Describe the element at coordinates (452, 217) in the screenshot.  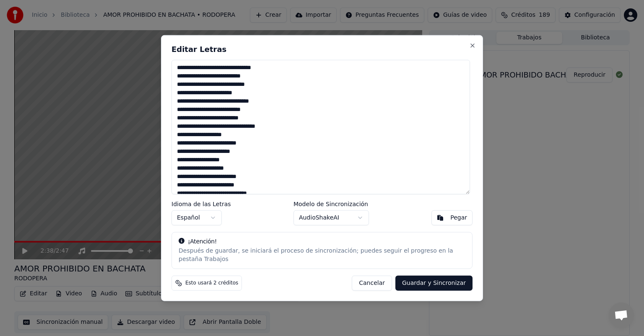
I see `button: Pegar` at that location.